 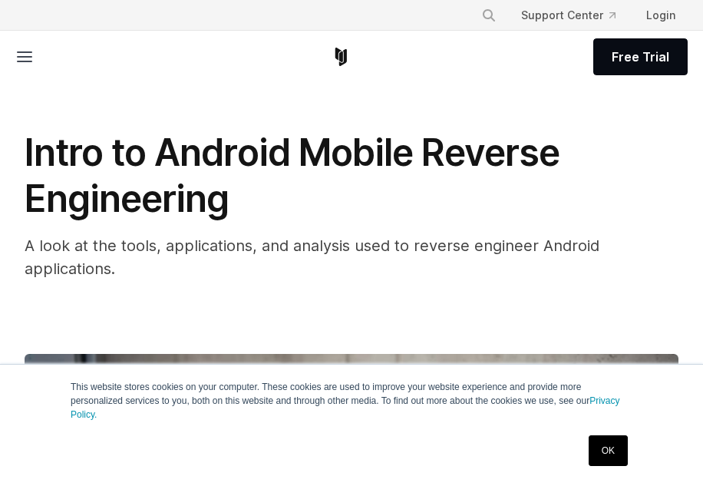 What do you see at coordinates (640, 57) in the screenshot?
I see `a: Free Trial` at bounding box center [640, 57].